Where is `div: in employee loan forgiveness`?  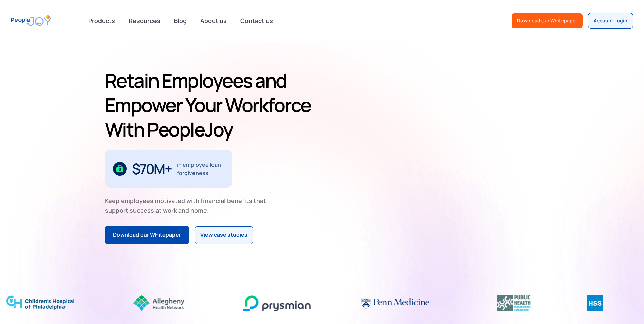 div: in employee loan forgiveness is located at coordinates (200, 169).